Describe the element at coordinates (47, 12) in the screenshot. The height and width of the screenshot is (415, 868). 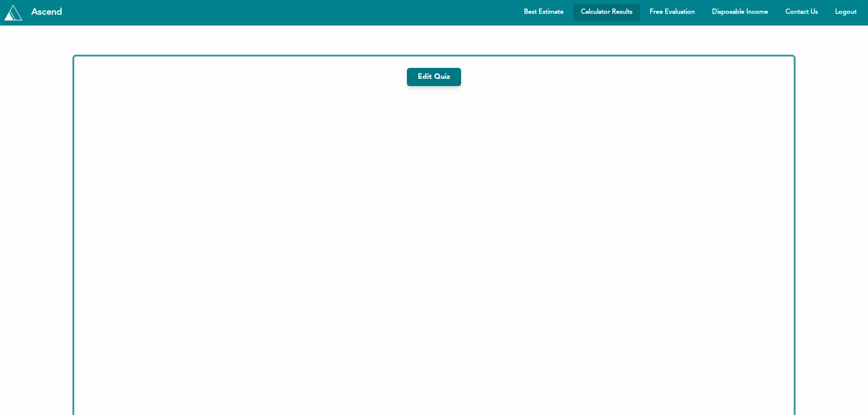
I see `div: Ascend` at that location.